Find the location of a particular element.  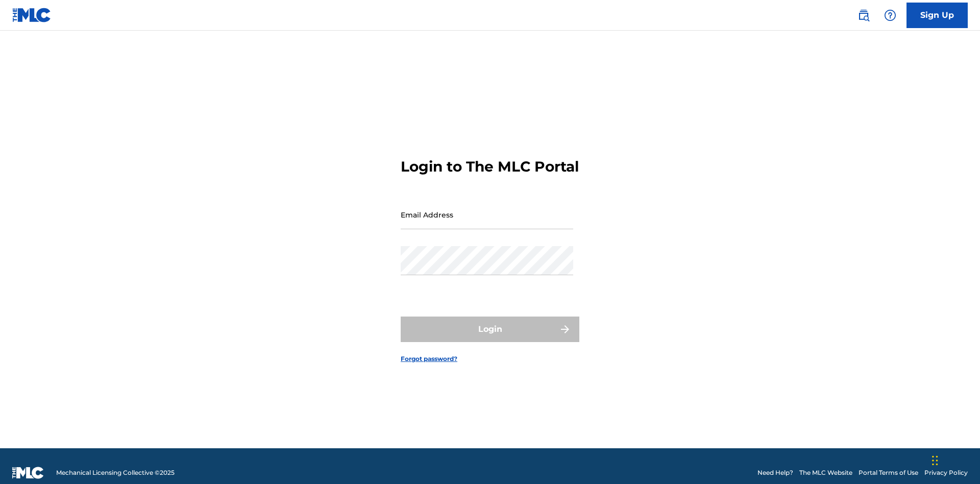

img: help is located at coordinates (890, 16).